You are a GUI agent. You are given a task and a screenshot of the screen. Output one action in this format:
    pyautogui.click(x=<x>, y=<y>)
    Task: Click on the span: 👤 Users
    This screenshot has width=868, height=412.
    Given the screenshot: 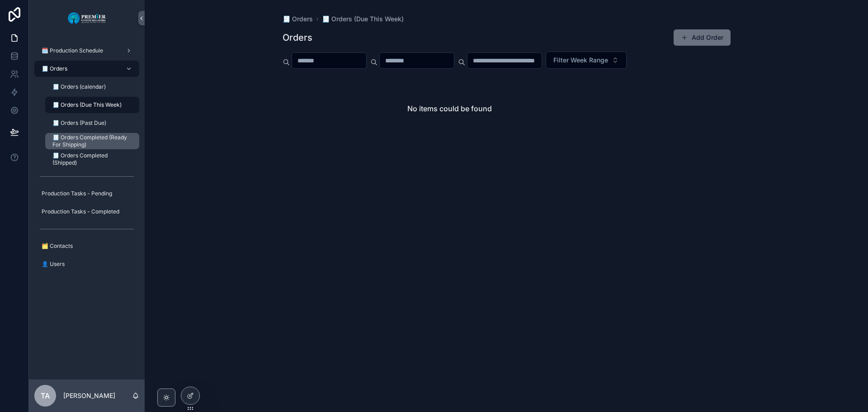 What is the action you would take?
    pyautogui.click(x=53, y=264)
    